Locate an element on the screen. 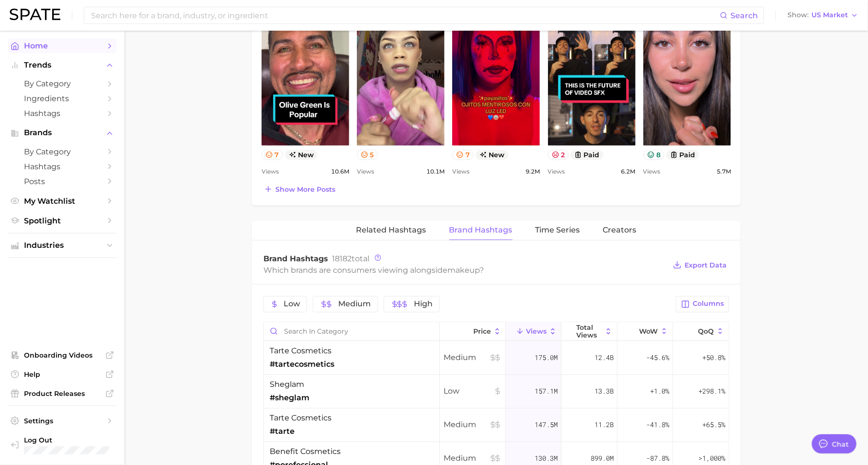 This screenshot has height=465, width=868. span: Creators is located at coordinates (620, 230).